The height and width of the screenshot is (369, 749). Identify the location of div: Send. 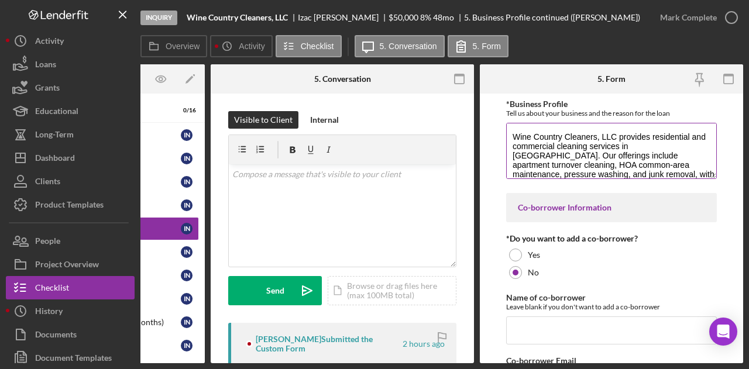
(275, 291).